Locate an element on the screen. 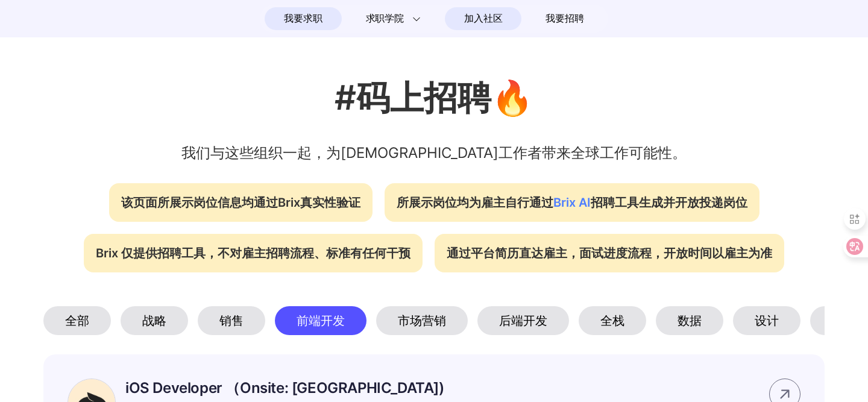  div: 前端开发 is located at coordinates (321, 321).